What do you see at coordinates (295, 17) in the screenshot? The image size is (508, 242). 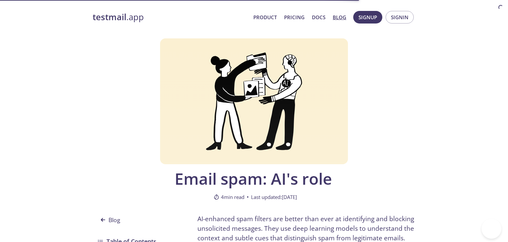 I see `a: Pricing` at bounding box center [295, 17].